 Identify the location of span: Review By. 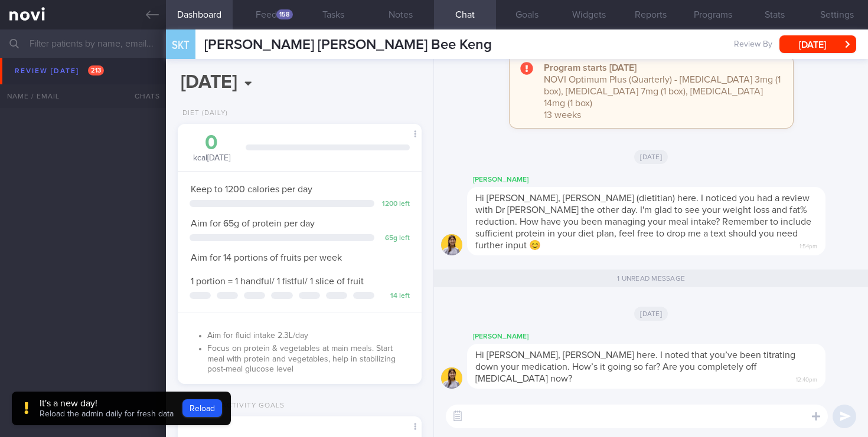
(753, 45).